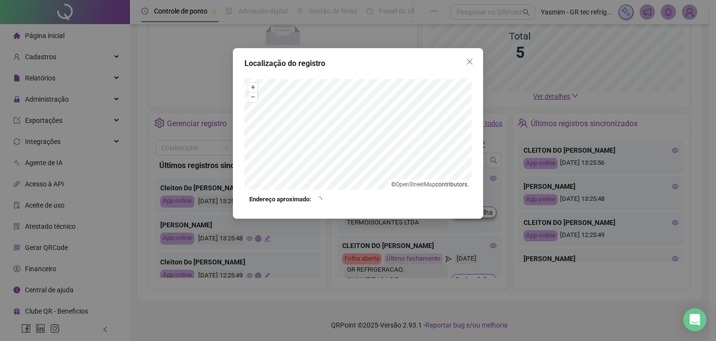  What do you see at coordinates (358, 63) in the screenshot?
I see `div: Localização do registro` at bounding box center [358, 63].